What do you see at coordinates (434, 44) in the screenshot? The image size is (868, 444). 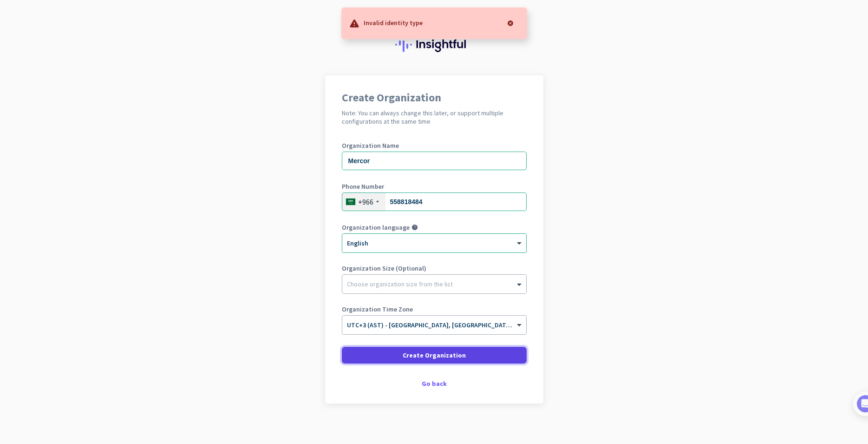 I see `img: Insightful` at bounding box center [434, 44].